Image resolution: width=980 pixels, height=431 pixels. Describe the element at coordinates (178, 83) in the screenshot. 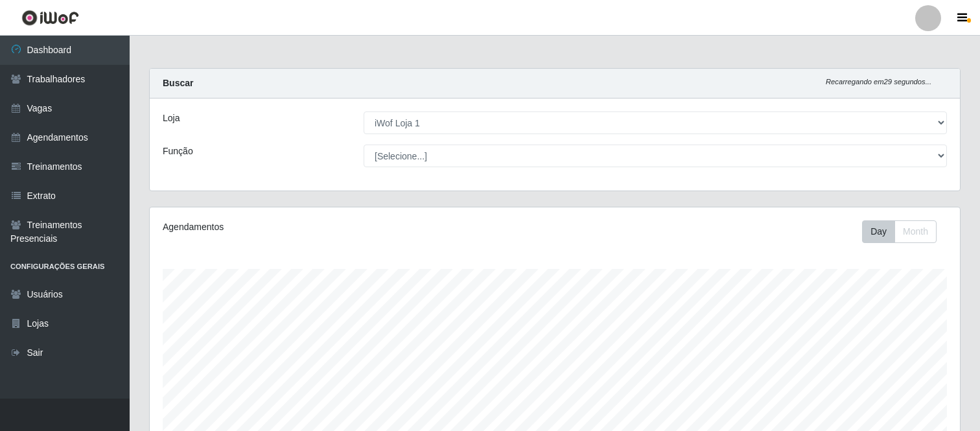

I see `strong: Buscar` at that location.